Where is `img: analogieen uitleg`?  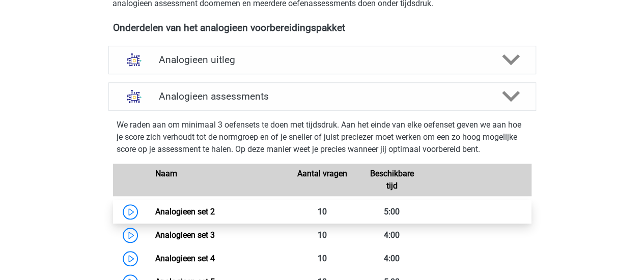
img: analogieen uitleg is located at coordinates (134, 59).